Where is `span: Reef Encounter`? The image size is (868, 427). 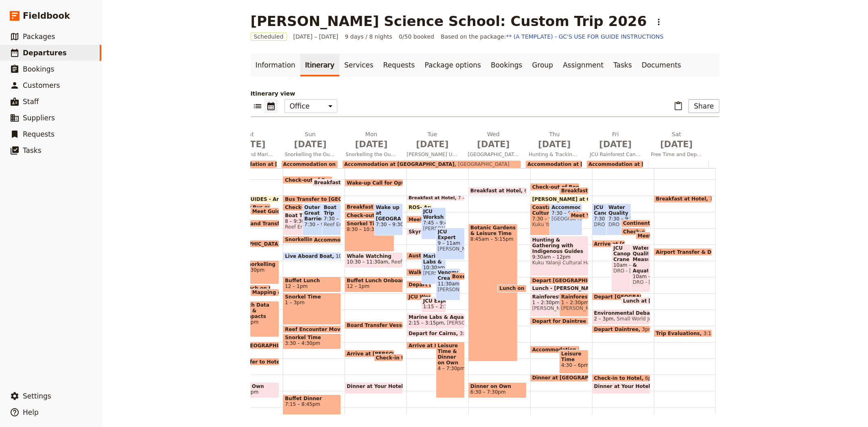
span: Reef Encounter is located at coordinates (331, 225).